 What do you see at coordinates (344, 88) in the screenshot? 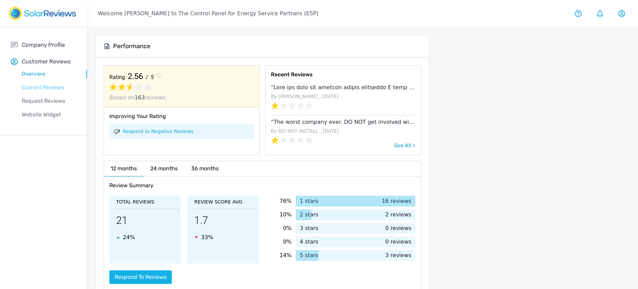
I see `p: “Lore ips dolo sit ametcon adipis elitseddo E temp inci utl et do magnaal. En adm veni quisno e u...` at bounding box center [344, 88].